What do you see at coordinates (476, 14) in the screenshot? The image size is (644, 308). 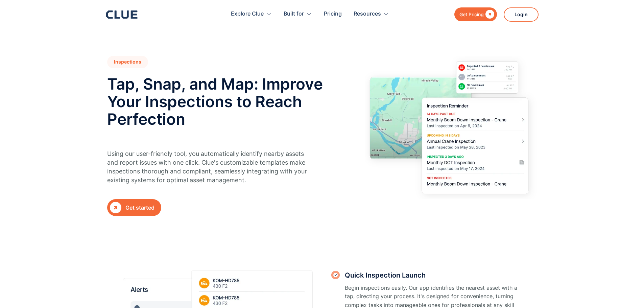 I see `a: Get Pricing` at bounding box center [476, 14].